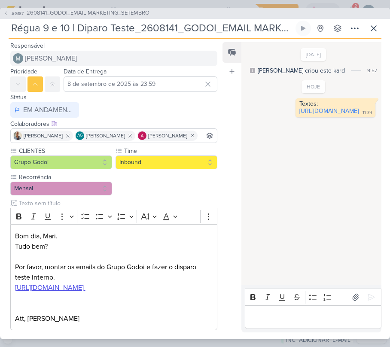  Describe the element at coordinates (114, 124) in the screenshot. I see `div: Colaboradores` at that location.